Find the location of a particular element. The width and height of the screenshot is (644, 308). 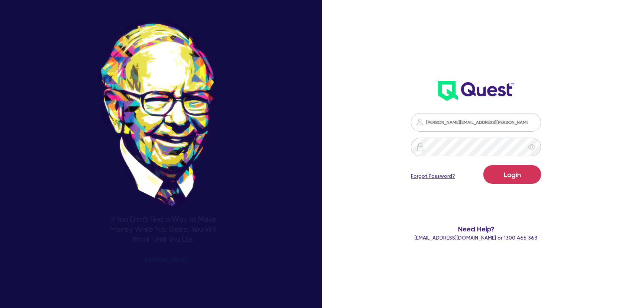

span: eye is located at coordinates (532, 147).